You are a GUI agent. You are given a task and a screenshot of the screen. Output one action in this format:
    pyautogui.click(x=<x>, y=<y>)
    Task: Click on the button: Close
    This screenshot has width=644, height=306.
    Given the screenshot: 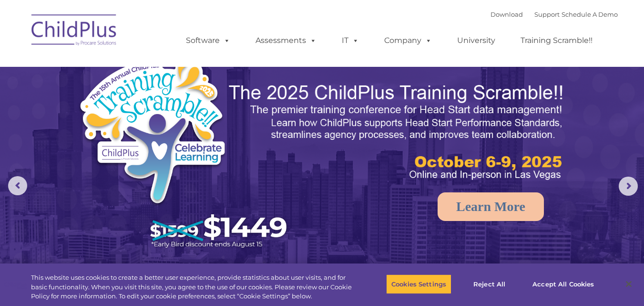 What is the action you would take?
    pyautogui.click(x=629, y=284)
    